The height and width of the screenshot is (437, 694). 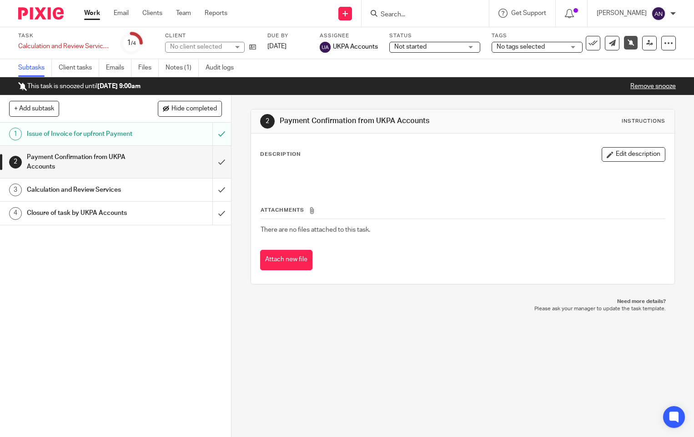 I want to click on img: Pixie, so click(x=41, y=13).